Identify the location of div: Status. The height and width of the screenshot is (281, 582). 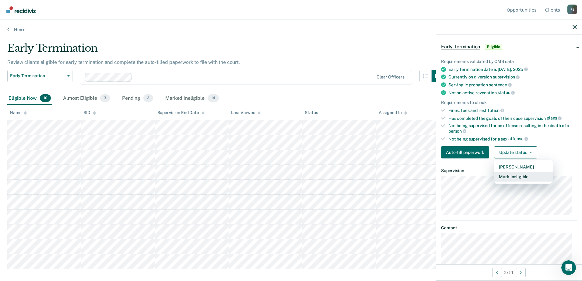
(311, 113).